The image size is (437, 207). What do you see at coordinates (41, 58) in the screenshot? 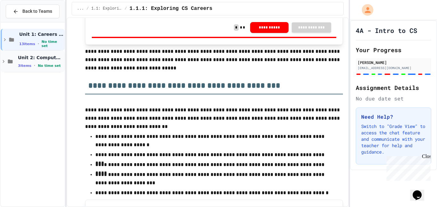
I see `span: Unit 2: Computational Thinking & Problem-Solving` at bounding box center [41, 58].